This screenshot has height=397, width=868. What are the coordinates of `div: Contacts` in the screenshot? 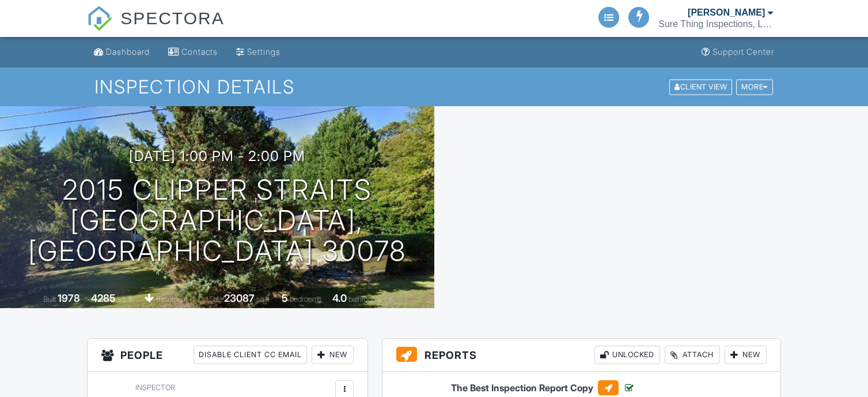 It's located at (199, 51).